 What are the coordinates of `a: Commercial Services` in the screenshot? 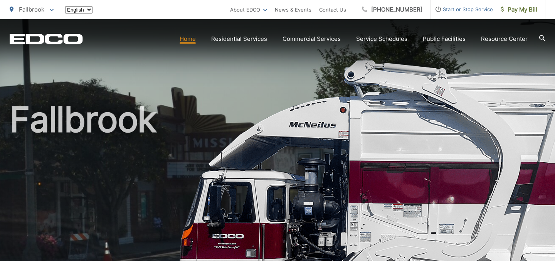 It's located at (311, 39).